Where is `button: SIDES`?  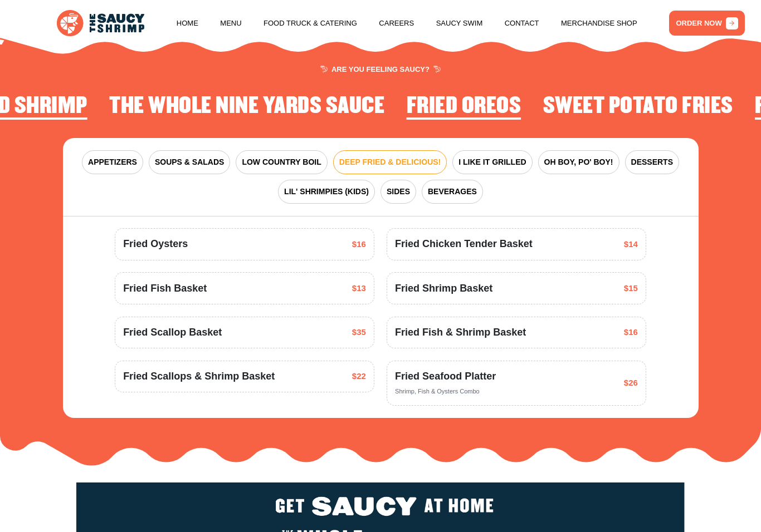
button: SIDES is located at coordinates (398, 191).